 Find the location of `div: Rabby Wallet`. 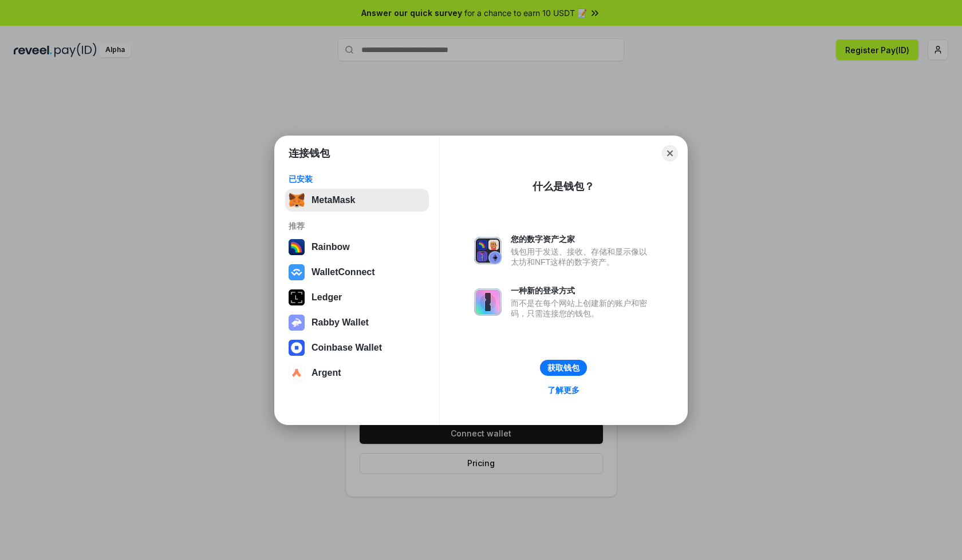

div: Rabby Wallet is located at coordinates (340, 323).